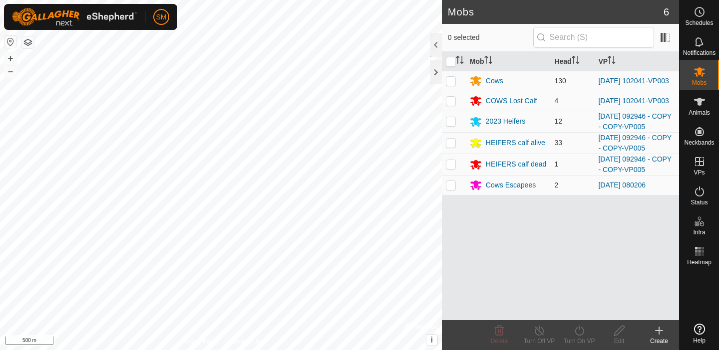  What do you see at coordinates (539, 341) in the screenshot?
I see `div: Turn Off VP` at bounding box center [539, 341].